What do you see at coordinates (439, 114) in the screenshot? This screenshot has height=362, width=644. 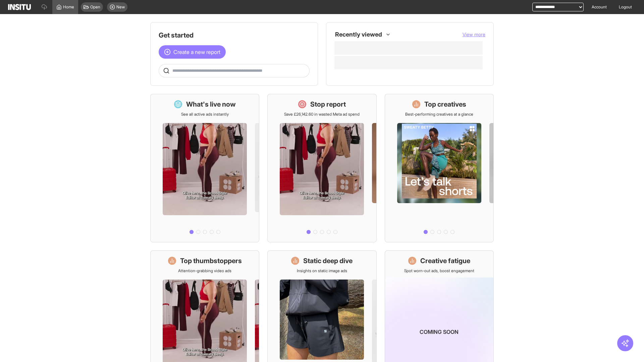 I see `p: Best-performing creatives at a glance` at bounding box center [439, 114].